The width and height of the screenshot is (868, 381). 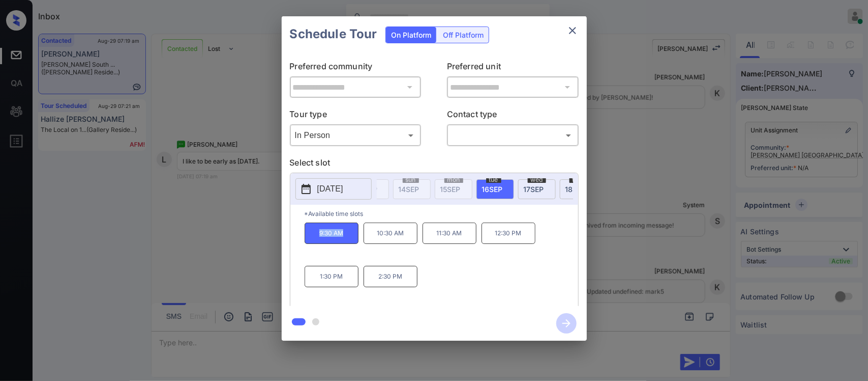 What do you see at coordinates (441, 213) in the screenshot?
I see `p: *Available time slots` at bounding box center [441, 213].